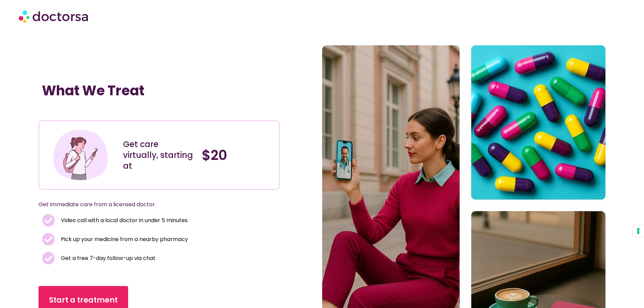  Describe the element at coordinates (83, 300) in the screenshot. I see `span: Start a treatment` at that location.